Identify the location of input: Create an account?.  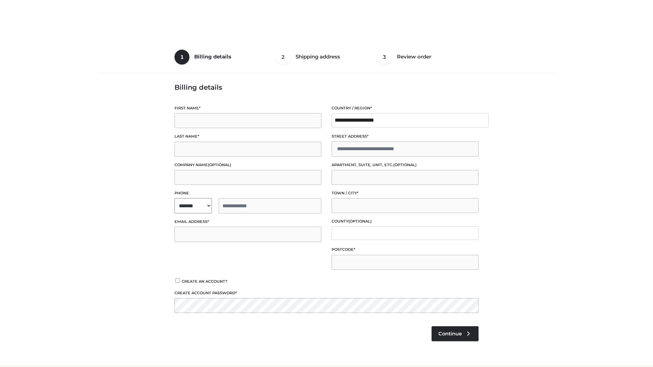
(178, 281).